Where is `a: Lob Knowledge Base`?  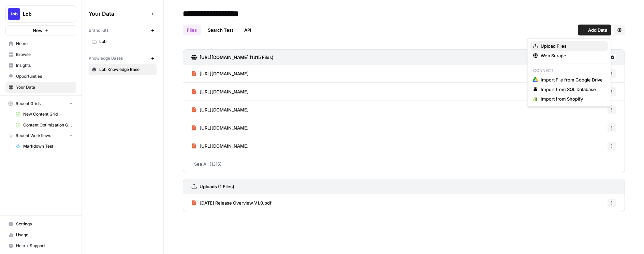 a: Lob Knowledge Base is located at coordinates (122, 70).